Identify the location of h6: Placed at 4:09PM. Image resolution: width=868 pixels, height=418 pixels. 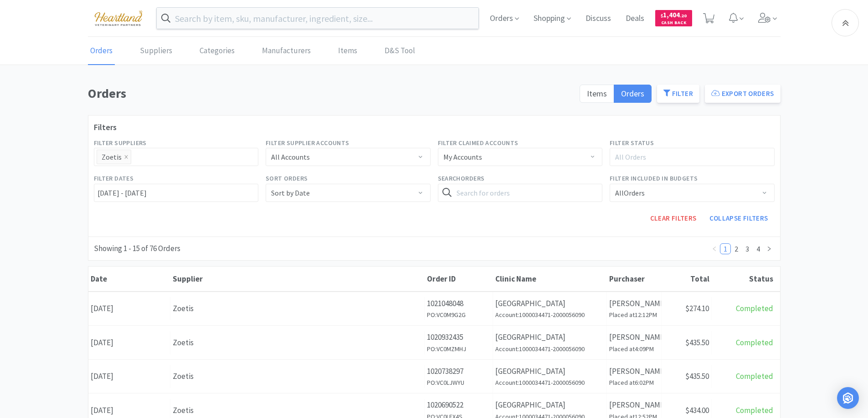
(634, 349).